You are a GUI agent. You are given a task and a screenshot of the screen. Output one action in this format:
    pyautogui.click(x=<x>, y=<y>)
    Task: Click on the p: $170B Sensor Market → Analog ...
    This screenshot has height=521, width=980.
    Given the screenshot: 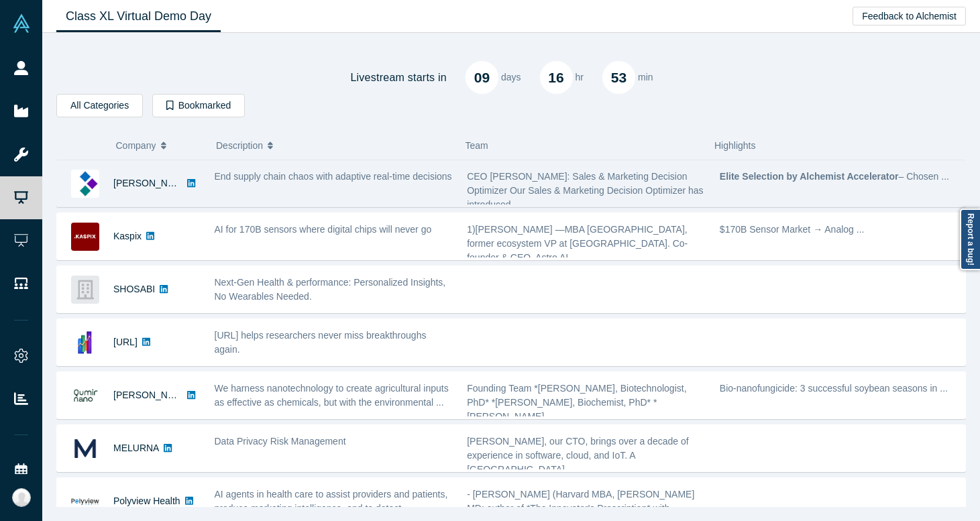 What is the action you would take?
    pyautogui.click(x=839, y=230)
    